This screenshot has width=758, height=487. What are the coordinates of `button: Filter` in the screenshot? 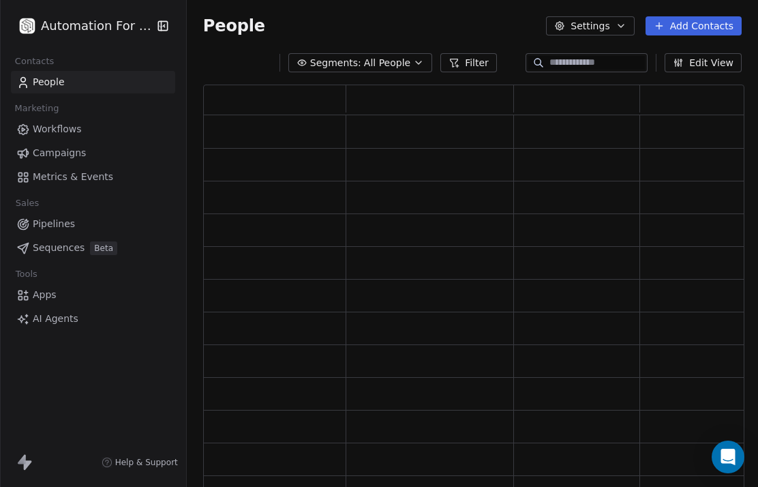 It's located at (468, 63).